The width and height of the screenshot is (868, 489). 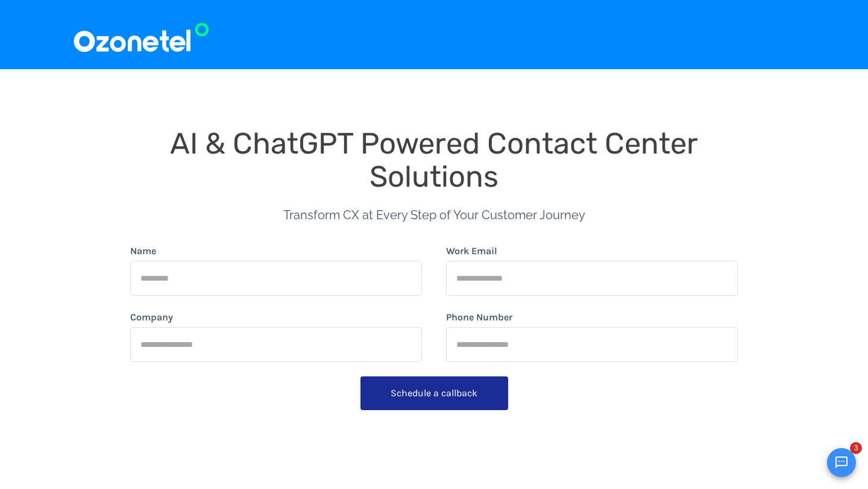 I want to click on label: Name, so click(x=143, y=251).